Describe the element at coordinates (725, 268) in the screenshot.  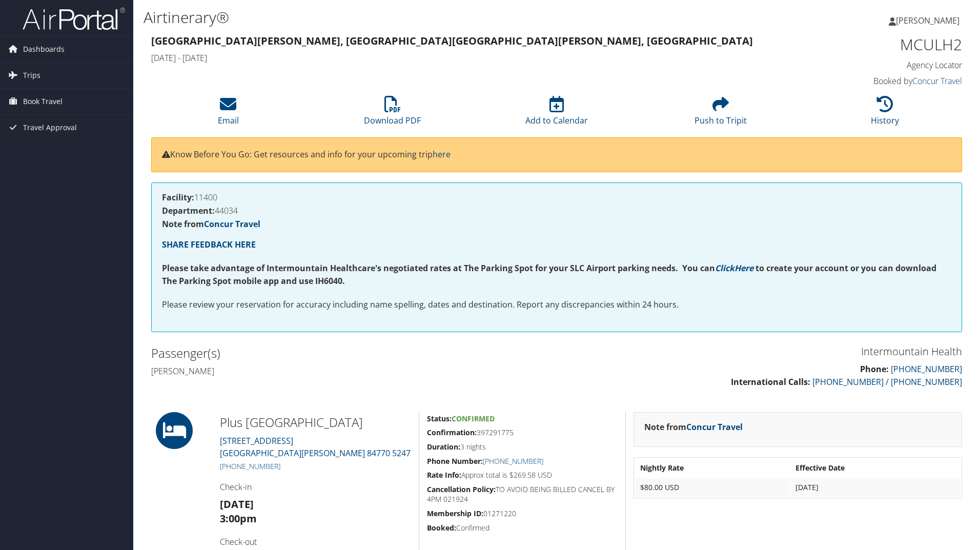
I see `a: Click` at that location.